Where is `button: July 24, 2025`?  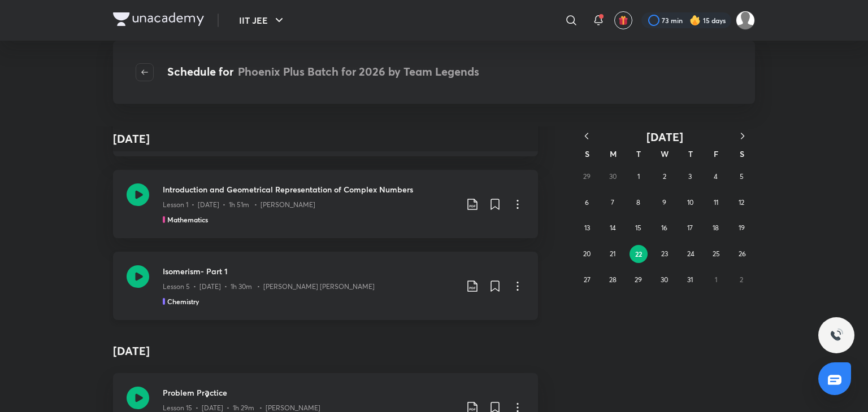
button: July 24, 2025 is located at coordinates (690, 254).